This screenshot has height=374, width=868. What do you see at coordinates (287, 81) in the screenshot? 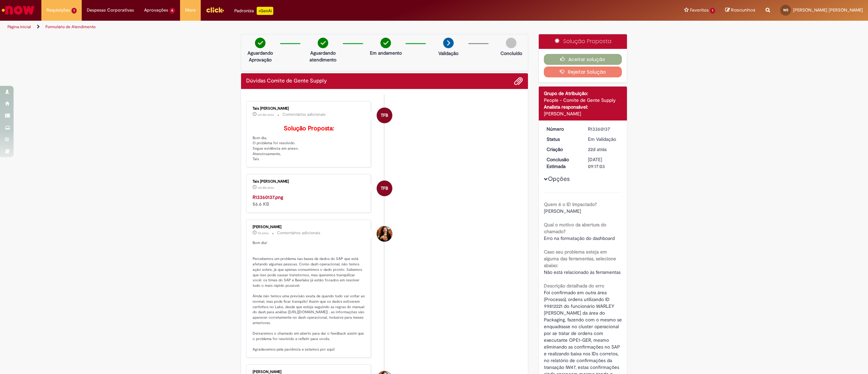
I see `h2: Dúvidas Comite de Gente Supply Histórico de tíquete` at bounding box center [287, 81].